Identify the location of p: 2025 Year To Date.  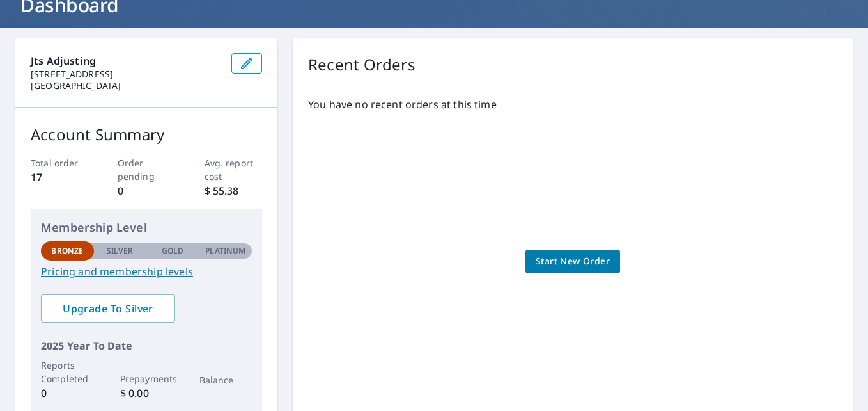
(146, 346).